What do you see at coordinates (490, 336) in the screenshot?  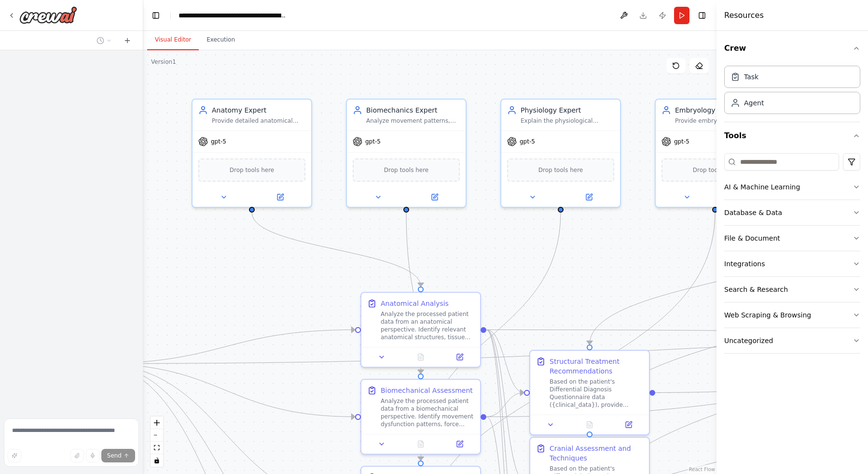 I see `g: Edge from 28db52ba-cb08-4256-9641-931edbf88510 to d0efcb8c-a1c3-4d4e-a1c0-c58b1c508b10` at bounding box center [490, 336].